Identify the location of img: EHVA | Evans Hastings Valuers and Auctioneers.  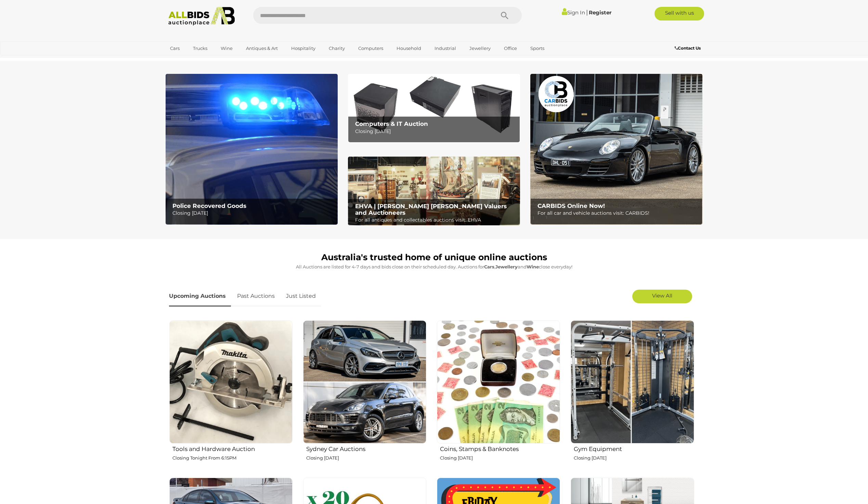
(434, 191).